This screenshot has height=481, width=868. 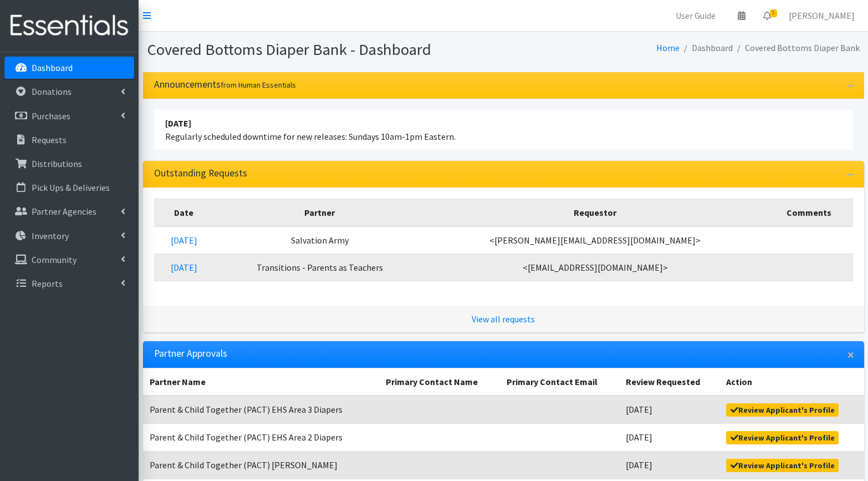 I want to click on td: Parent & Child Together (PACT) EHS Area 2 Diapers, so click(x=261, y=437).